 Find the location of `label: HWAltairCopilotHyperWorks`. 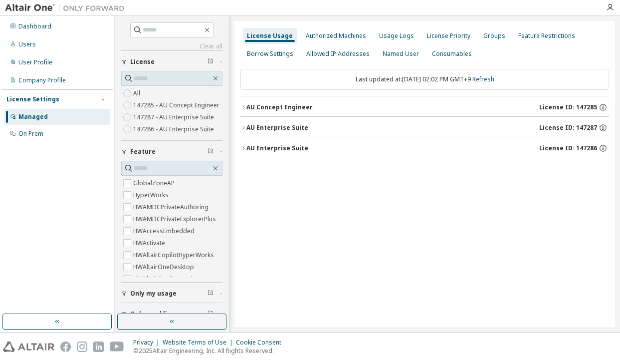

label: HWAltairCopilotHyperWorks is located at coordinates (175, 255).